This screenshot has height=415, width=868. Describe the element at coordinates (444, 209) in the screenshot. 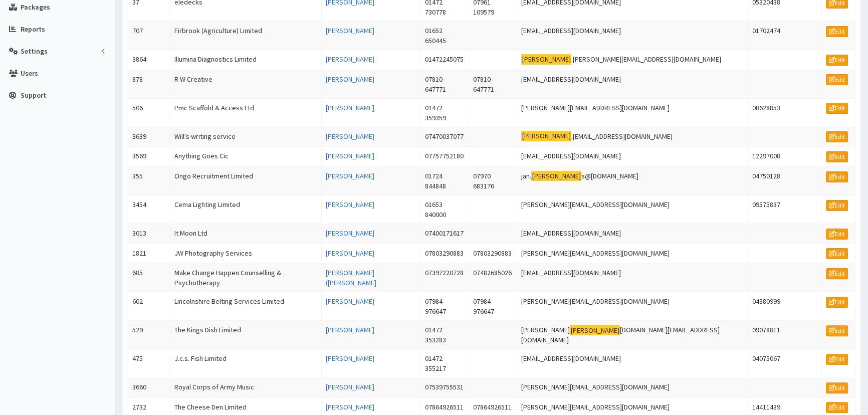

I see `td: 01653 840000` at that location.